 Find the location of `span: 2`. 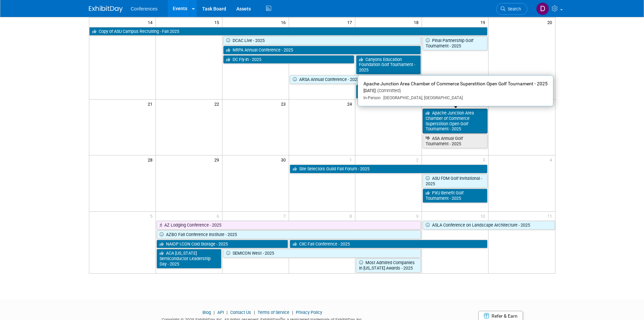

span: 2 is located at coordinates (418, 159).